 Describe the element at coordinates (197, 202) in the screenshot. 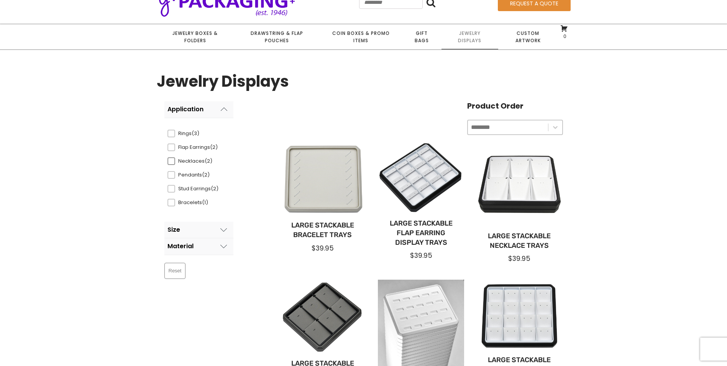

I see `span: Bracelets` at that location.